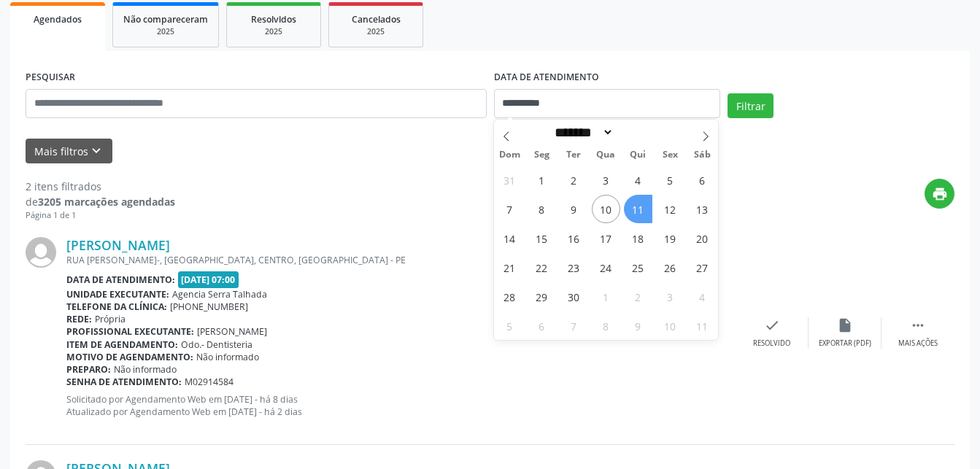  What do you see at coordinates (574, 326) in the screenshot?
I see `span: Outubro 7, 2025` at bounding box center [574, 326].